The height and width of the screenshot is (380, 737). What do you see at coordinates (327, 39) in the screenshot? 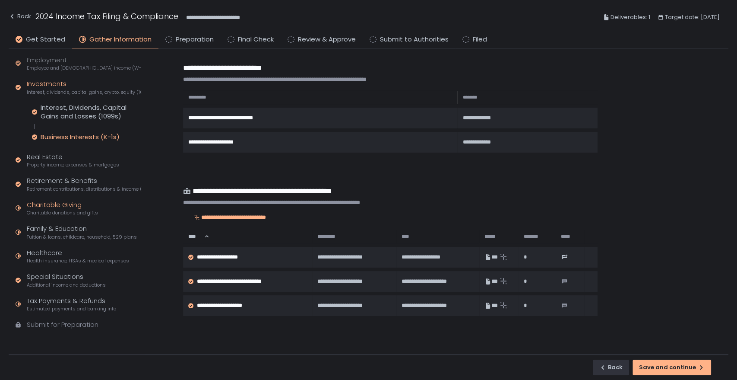
I see `span: Review & Approve` at bounding box center [327, 39].